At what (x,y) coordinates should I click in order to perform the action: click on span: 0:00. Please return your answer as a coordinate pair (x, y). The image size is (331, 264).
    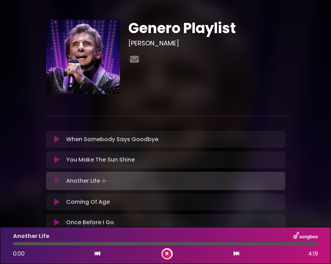
    Looking at the image, I should click on (19, 254).